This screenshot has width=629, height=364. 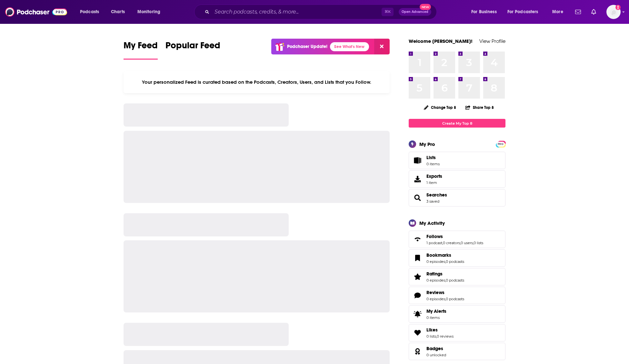 What do you see at coordinates (613, 12) in the screenshot?
I see `span: Logged in as cmand-s` at bounding box center [613, 12].